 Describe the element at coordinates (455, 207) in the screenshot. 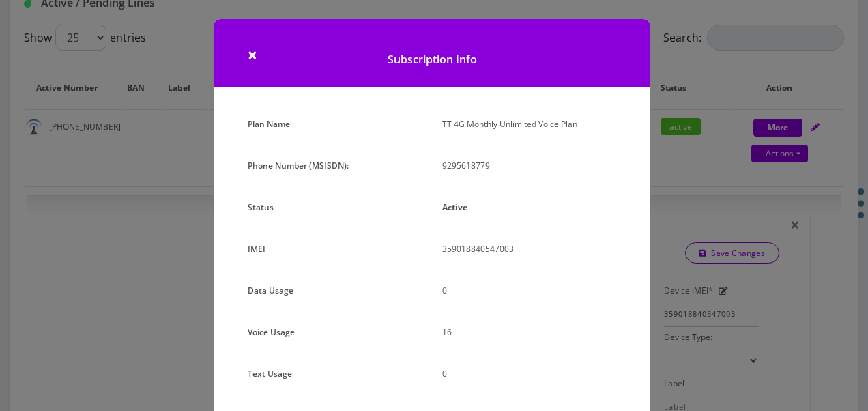

I see `strong: Active` at that location.